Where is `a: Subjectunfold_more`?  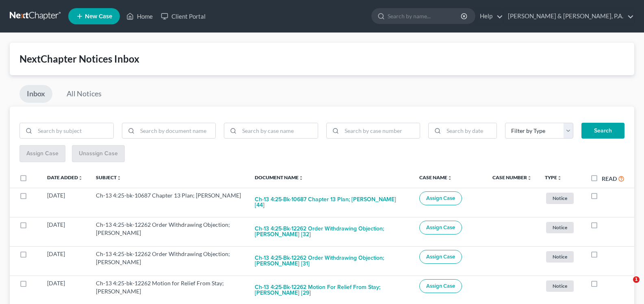 a: Subjectunfold_more is located at coordinates (109, 177).